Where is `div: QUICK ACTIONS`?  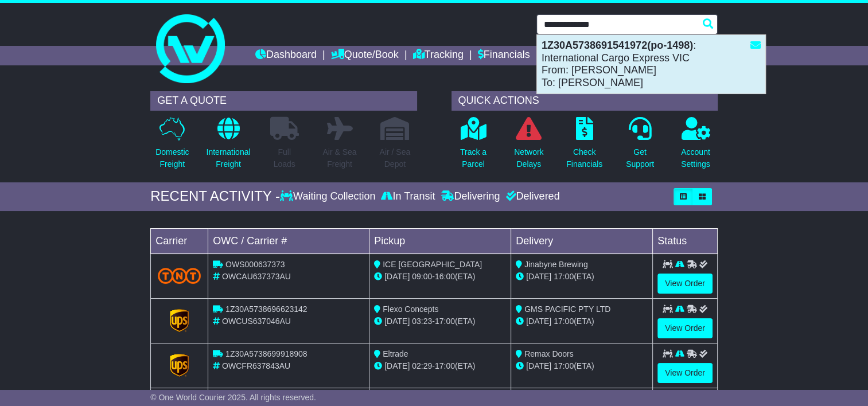 div: QUICK ACTIONS is located at coordinates (585, 101).